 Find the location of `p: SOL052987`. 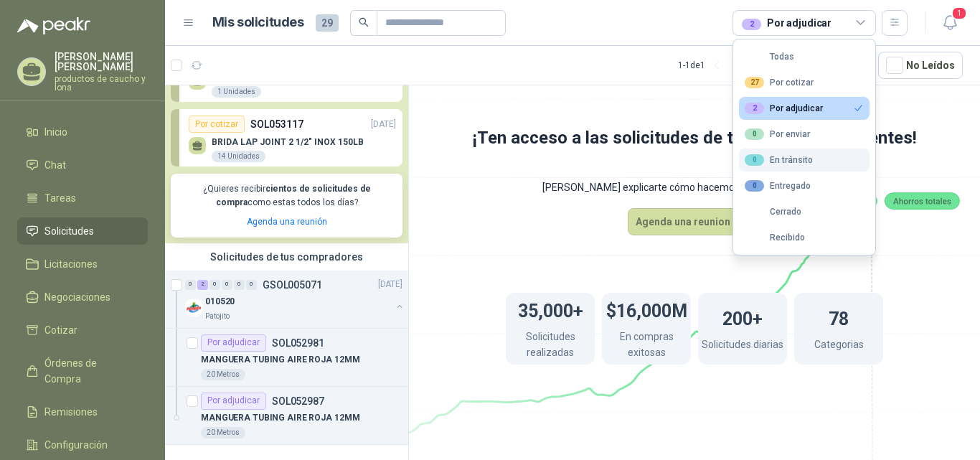

p: SOL052987 is located at coordinates (298, 402).